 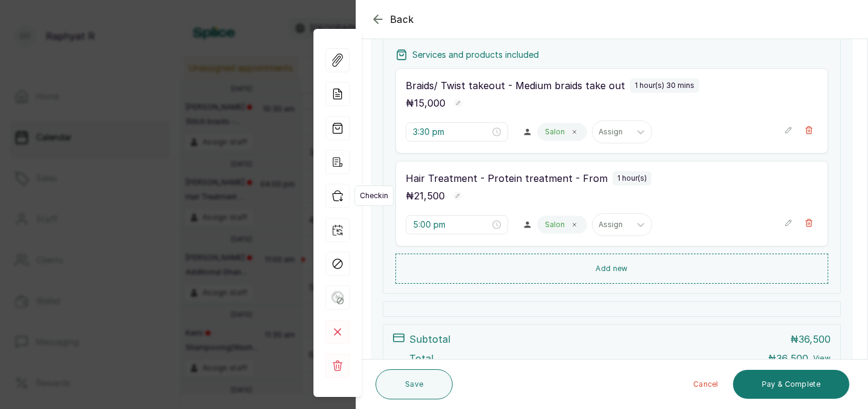 I want to click on div: Checkin, so click(x=337, y=195).